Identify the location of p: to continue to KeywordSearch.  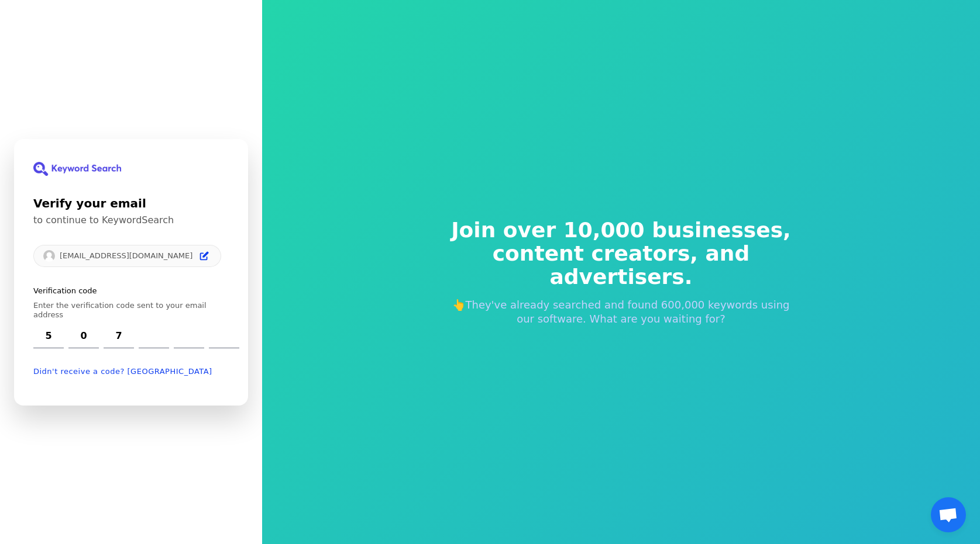
(131, 221).